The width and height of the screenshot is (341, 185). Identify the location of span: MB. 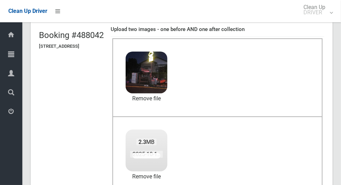
(147, 142).